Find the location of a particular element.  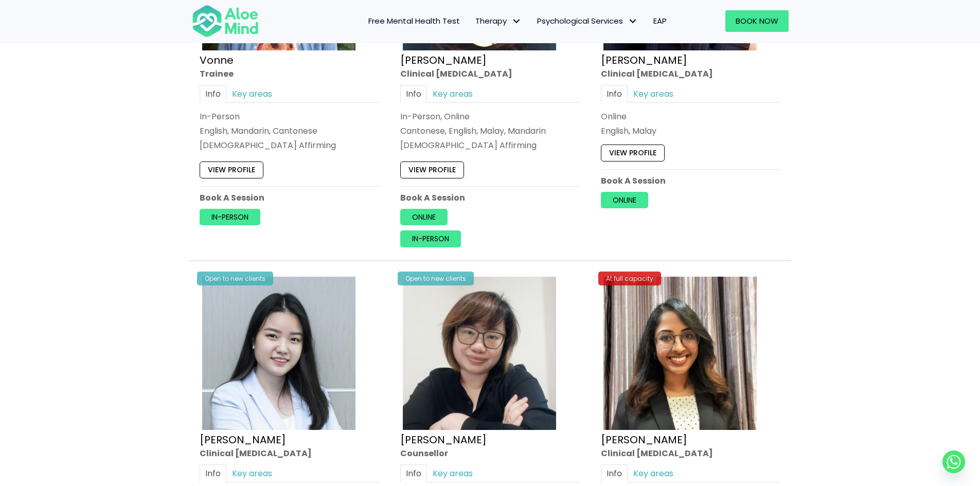

a: EAP is located at coordinates (660, 21).